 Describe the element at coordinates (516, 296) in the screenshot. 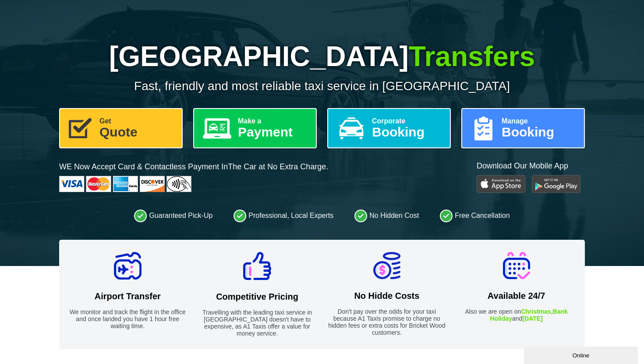

I see `h2: Available 24/7` at that location.